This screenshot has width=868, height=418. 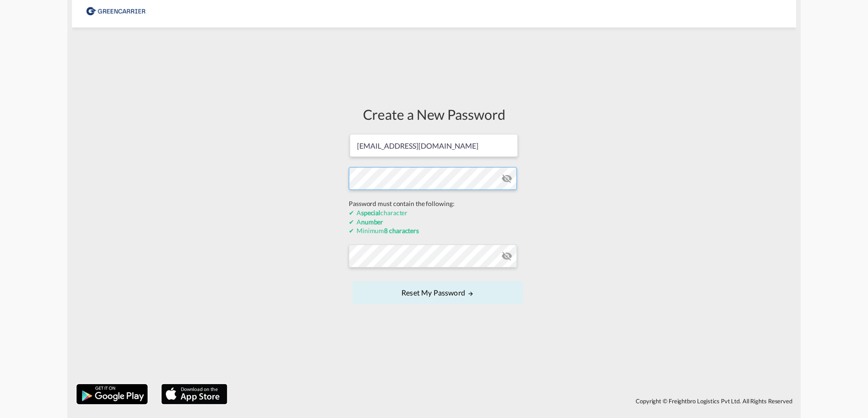 What do you see at coordinates (195, 394) in the screenshot?
I see `img: apple.png` at bounding box center [195, 394].